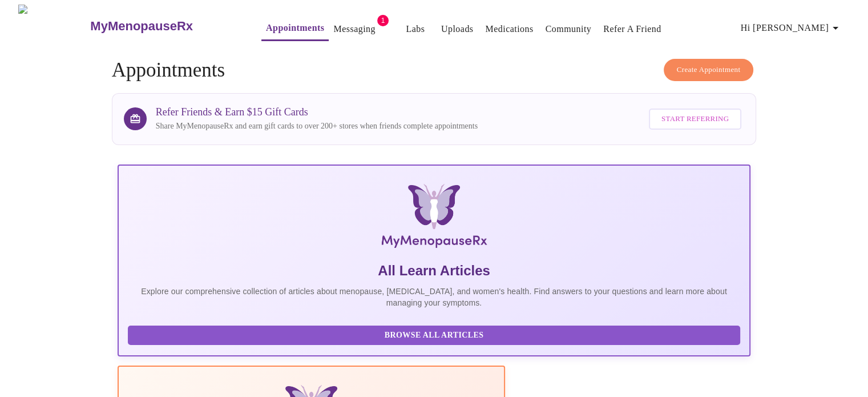  Describe the element at coordinates (164, 26) in the screenshot. I see `a: MyMenopauseRx` at that location.